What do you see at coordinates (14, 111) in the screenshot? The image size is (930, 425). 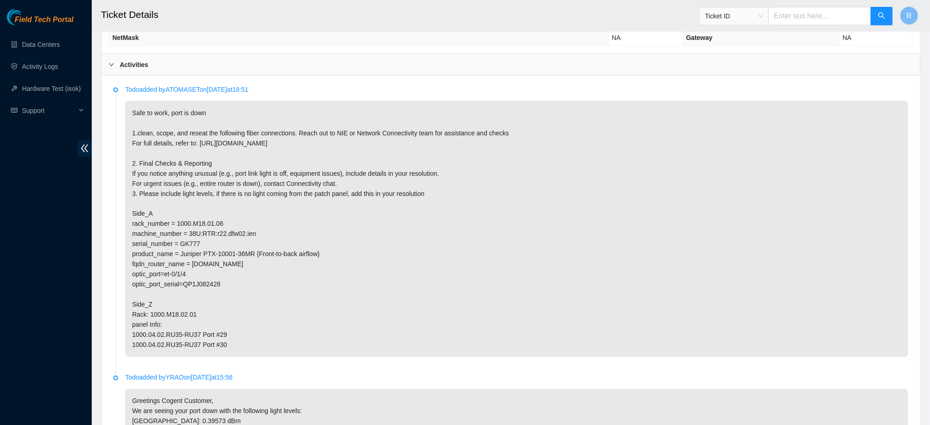 I see `span: read` at bounding box center [14, 111].